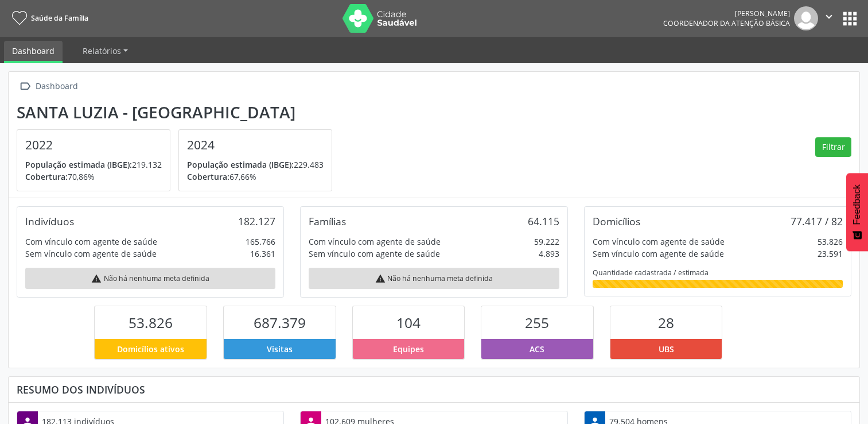  What do you see at coordinates (255, 164) in the screenshot?
I see `p: 229.483` at bounding box center [255, 164].